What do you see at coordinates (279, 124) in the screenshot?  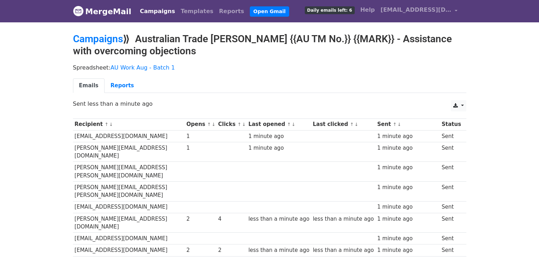 I see `th: Last opened` at bounding box center [279, 124].